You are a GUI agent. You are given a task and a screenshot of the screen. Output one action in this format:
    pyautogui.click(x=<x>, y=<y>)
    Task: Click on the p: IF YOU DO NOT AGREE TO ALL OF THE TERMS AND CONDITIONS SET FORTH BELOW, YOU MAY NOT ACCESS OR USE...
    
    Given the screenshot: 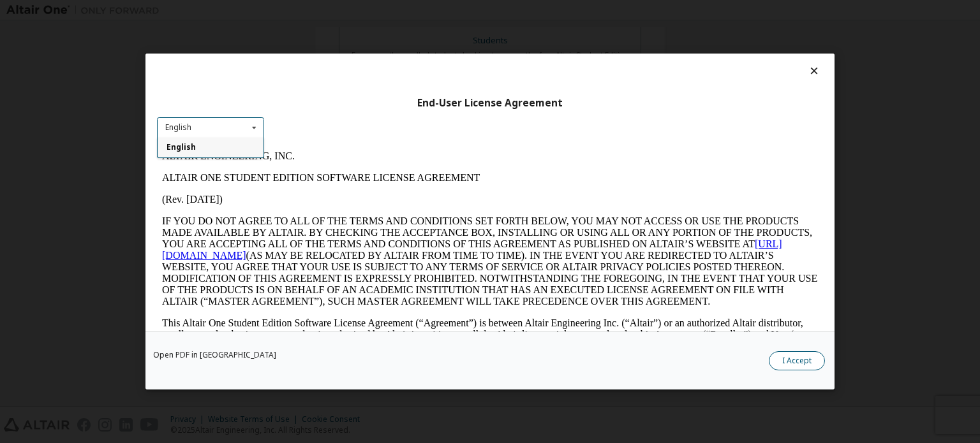 What is the action you would take?
    pyautogui.click(x=333, y=116)
    